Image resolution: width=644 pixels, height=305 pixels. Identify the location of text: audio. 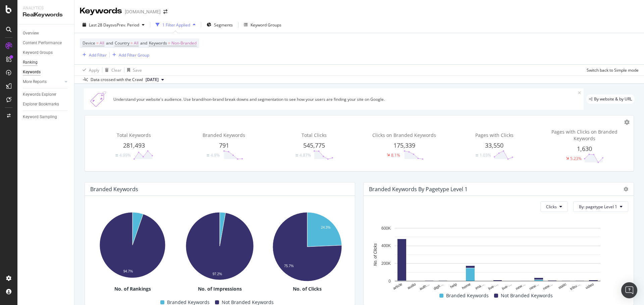
(411, 287).